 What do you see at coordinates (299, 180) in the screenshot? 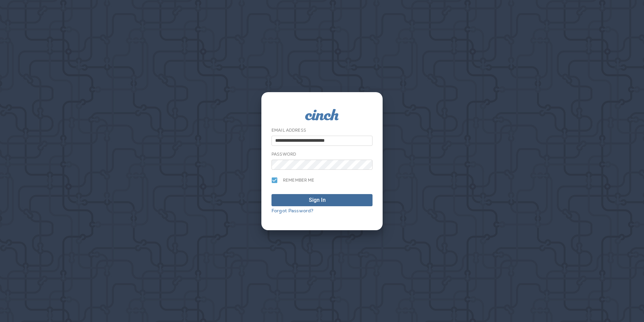
I see `span: Remember me` at bounding box center [299, 180].